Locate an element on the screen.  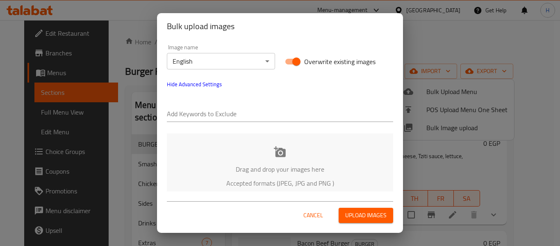
span: Overwrite existing images is located at coordinates (340, 62).